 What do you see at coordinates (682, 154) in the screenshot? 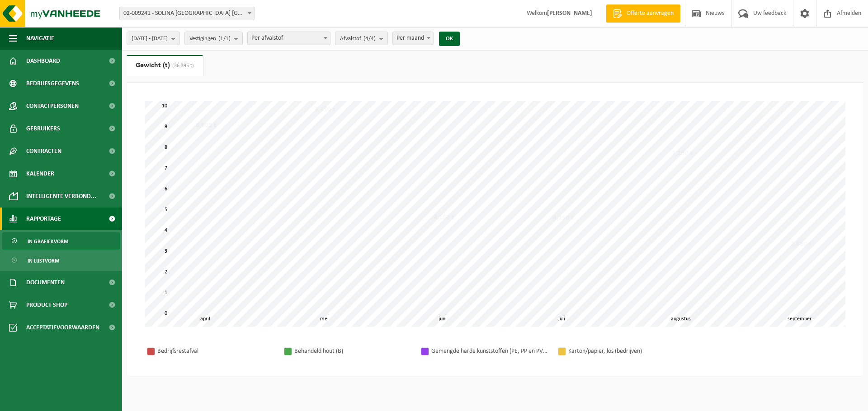
I see `div: 7,250 t` at bounding box center [682, 154].